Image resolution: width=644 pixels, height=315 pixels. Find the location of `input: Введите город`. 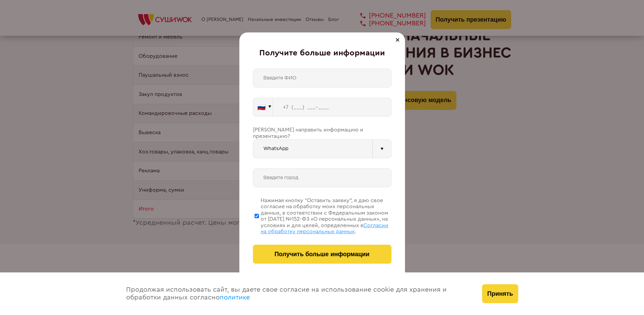

input: Введите город is located at coordinates (322, 178).